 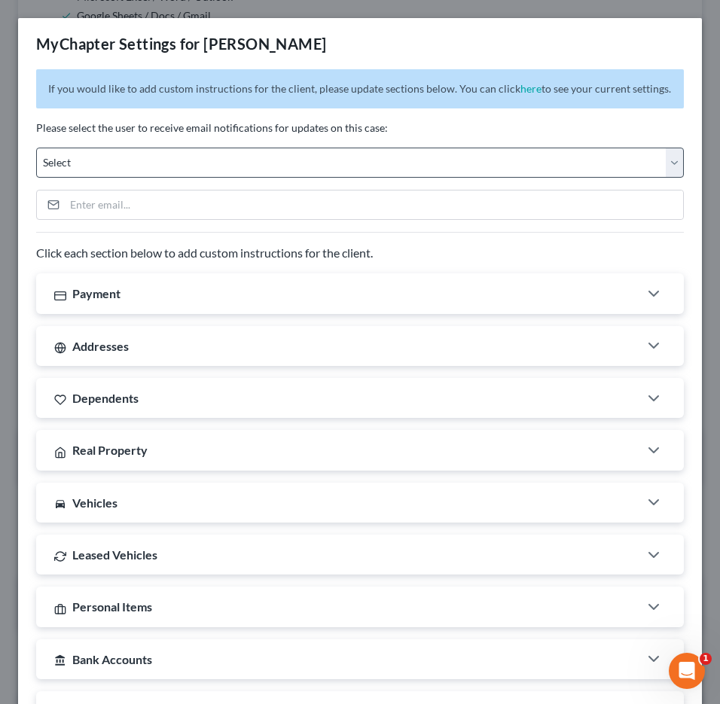 I want to click on span: Addresses, so click(x=100, y=345).